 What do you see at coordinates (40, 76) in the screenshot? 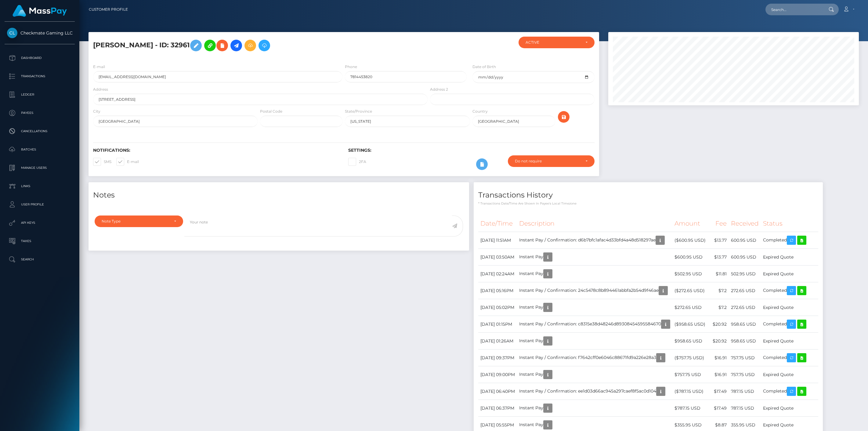
I see `a: Transactions` at bounding box center [40, 76].